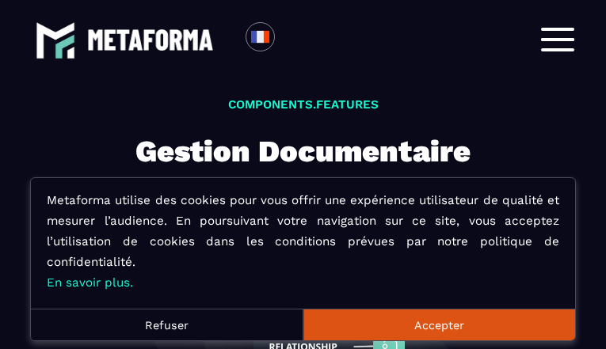 The image size is (606, 349). I want to click on div: Search for option, so click(294, 40).